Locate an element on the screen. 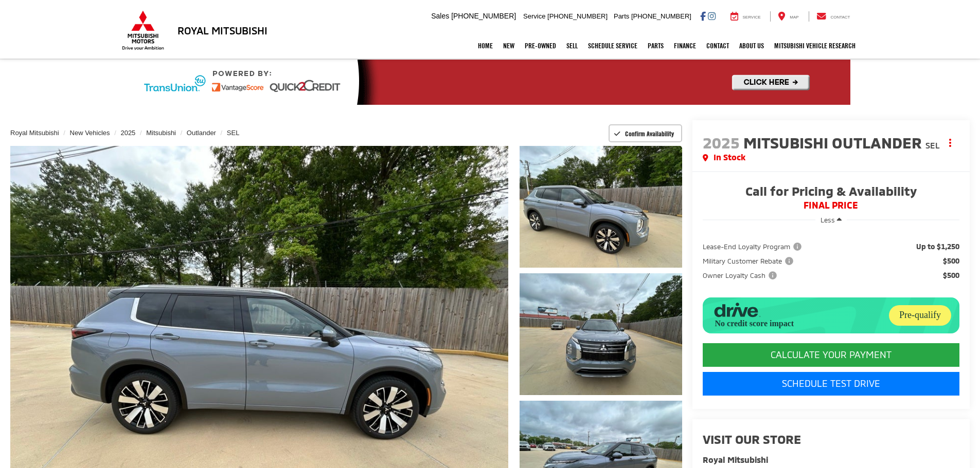 The image size is (980, 468). span: Up to $1,250 is located at coordinates (938, 247).